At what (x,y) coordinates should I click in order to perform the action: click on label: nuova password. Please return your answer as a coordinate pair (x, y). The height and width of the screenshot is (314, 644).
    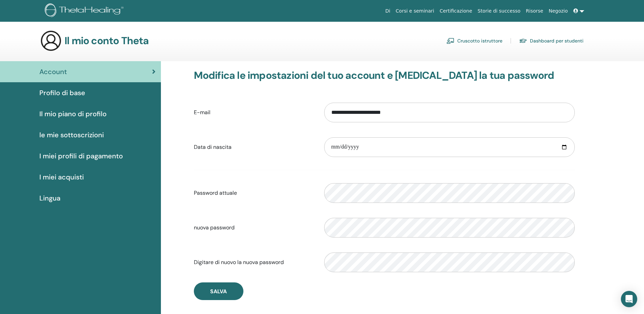
    Looking at the image, I should click on (254, 228).